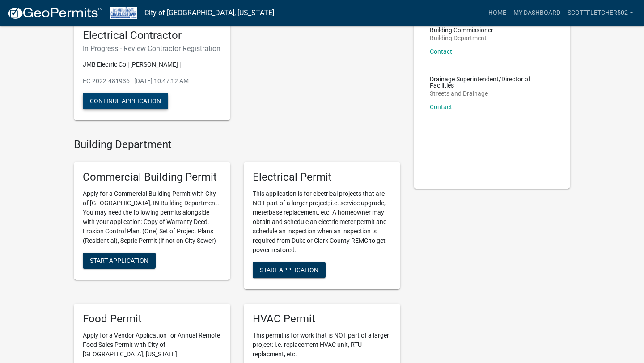  What do you see at coordinates (152, 319) in the screenshot?
I see `h5: Food Permit` at bounding box center [152, 319].